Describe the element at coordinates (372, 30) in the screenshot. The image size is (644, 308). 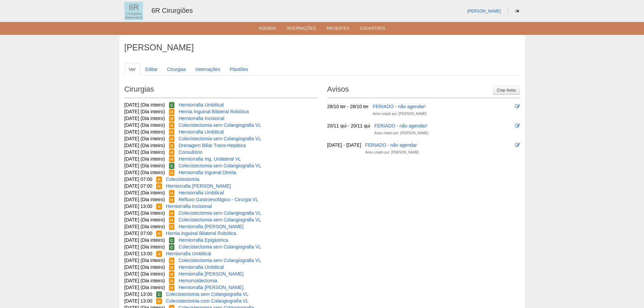
I see `a: Cadastros` at that location.